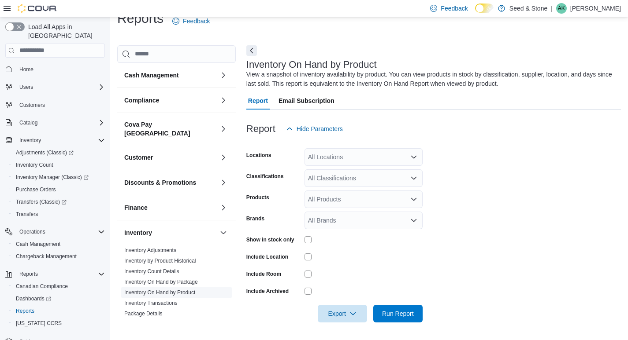 The image size is (628, 340). Describe the element at coordinates (342, 314) in the screenshot. I see `button: Export` at that location.